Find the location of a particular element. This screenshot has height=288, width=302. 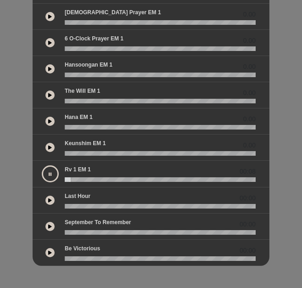

span: 00:08 is located at coordinates (247, 171).